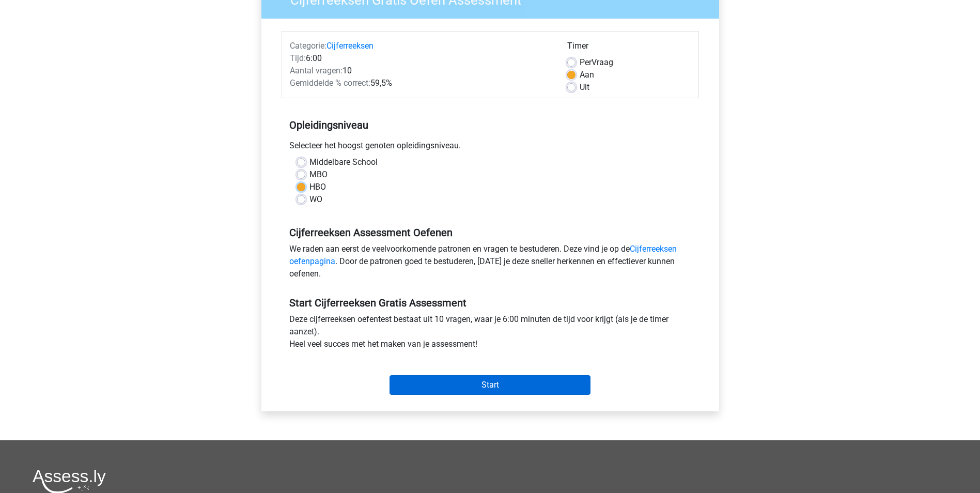  What do you see at coordinates (421, 83) in the screenshot?
I see `div: 59,5%` at bounding box center [421, 83].